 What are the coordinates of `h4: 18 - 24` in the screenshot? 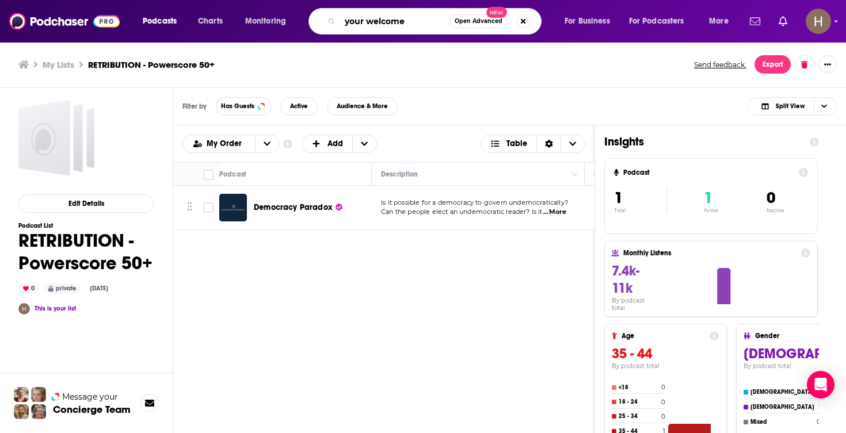 It's located at (639, 402).